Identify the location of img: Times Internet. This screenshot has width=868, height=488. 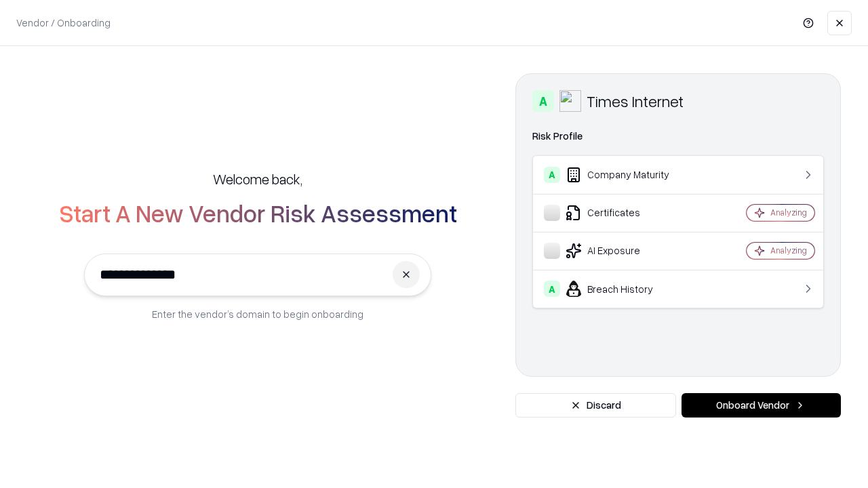
(570, 101).